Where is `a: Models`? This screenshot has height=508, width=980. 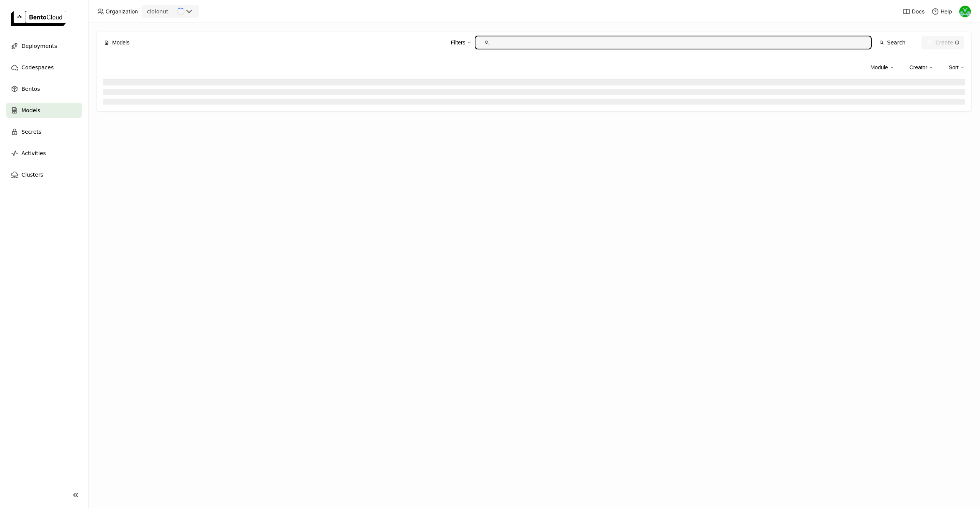 a: Models is located at coordinates (44, 110).